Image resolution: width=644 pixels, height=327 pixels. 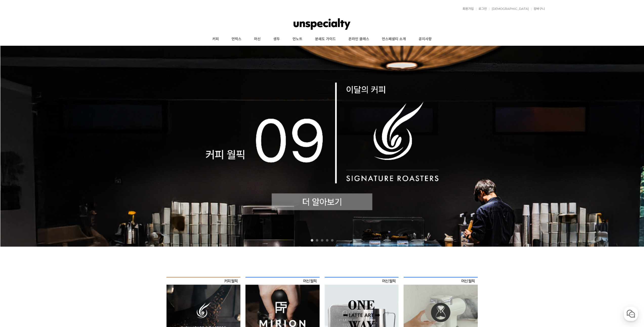 What do you see at coordinates (312, 241) in the screenshot?
I see `a: 1` at bounding box center [312, 241].